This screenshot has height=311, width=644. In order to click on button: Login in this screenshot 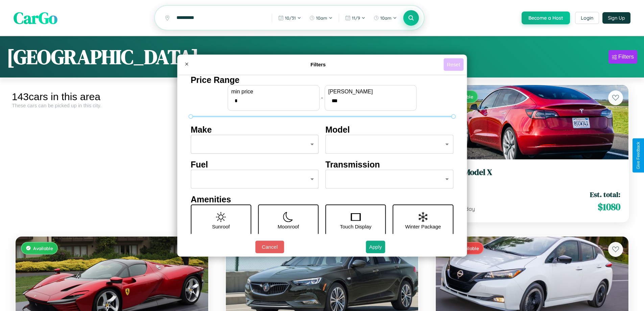, I will do `click(587, 18)`.